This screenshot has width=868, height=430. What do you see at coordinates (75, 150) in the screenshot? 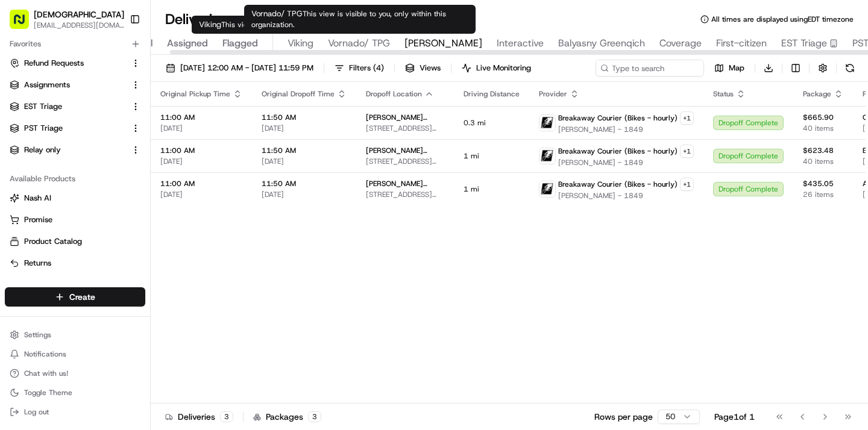
I see `button: Relay only` at bounding box center [75, 150].